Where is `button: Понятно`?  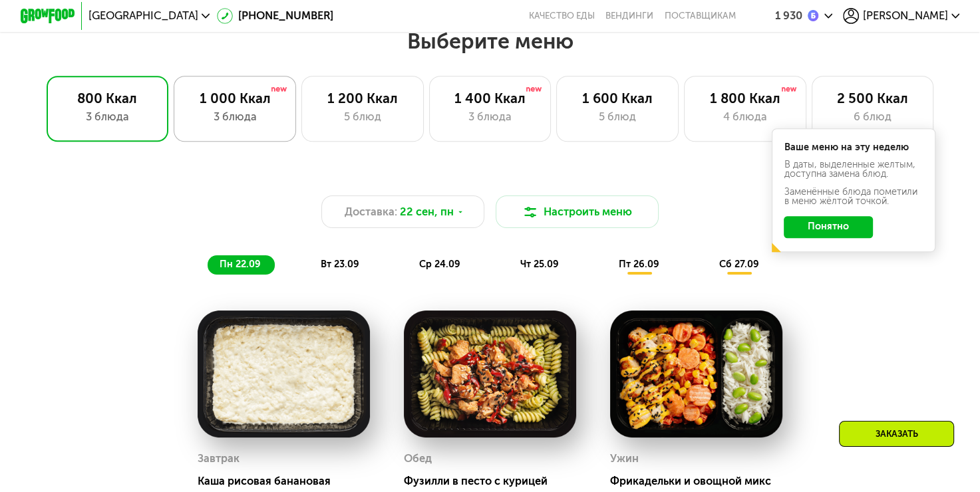 button: Понятно is located at coordinates (829, 227).